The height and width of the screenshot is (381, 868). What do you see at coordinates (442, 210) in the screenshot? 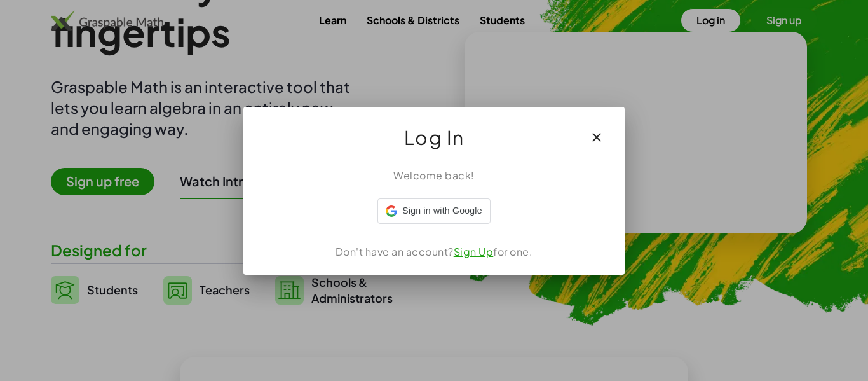
I see `span: Sign in with Google` at bounding box center [442, 210].